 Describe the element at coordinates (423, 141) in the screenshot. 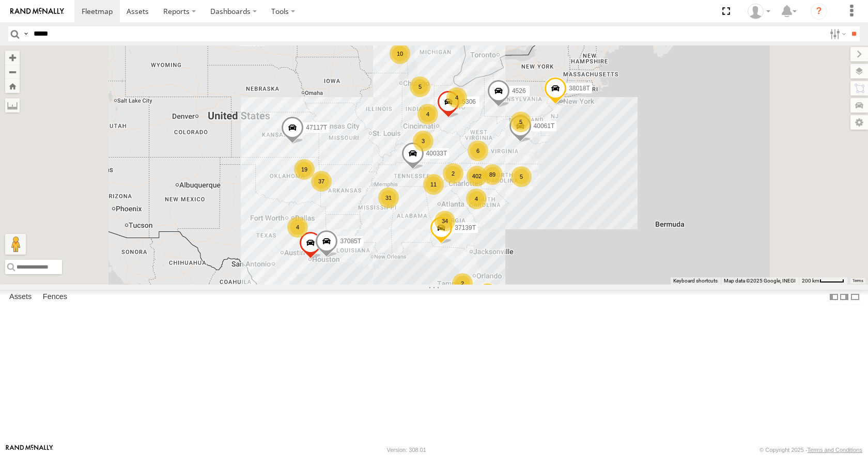

I see `div: 3` at that location.